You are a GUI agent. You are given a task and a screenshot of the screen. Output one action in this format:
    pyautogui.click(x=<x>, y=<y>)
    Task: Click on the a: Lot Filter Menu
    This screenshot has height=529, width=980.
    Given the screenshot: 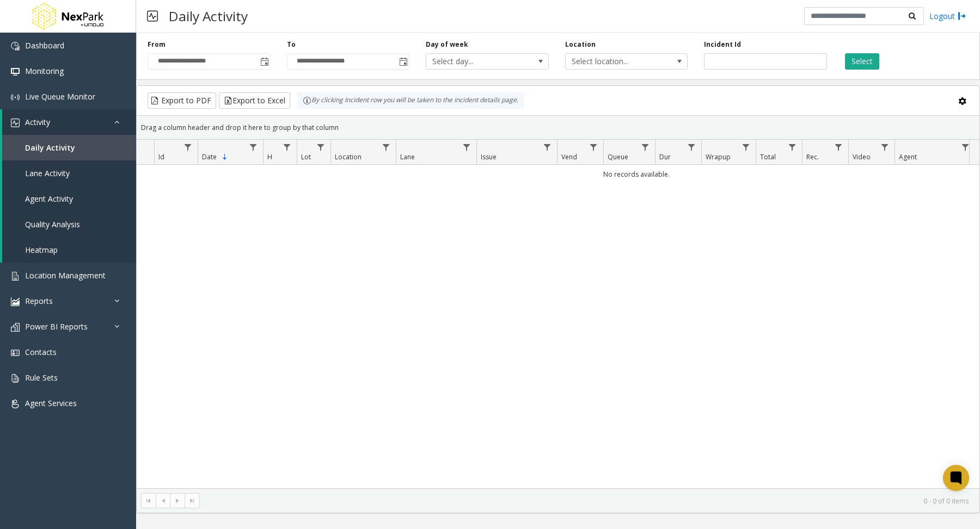 What is the action you would take?
    pyautogui.click(x=320, y=147)
    